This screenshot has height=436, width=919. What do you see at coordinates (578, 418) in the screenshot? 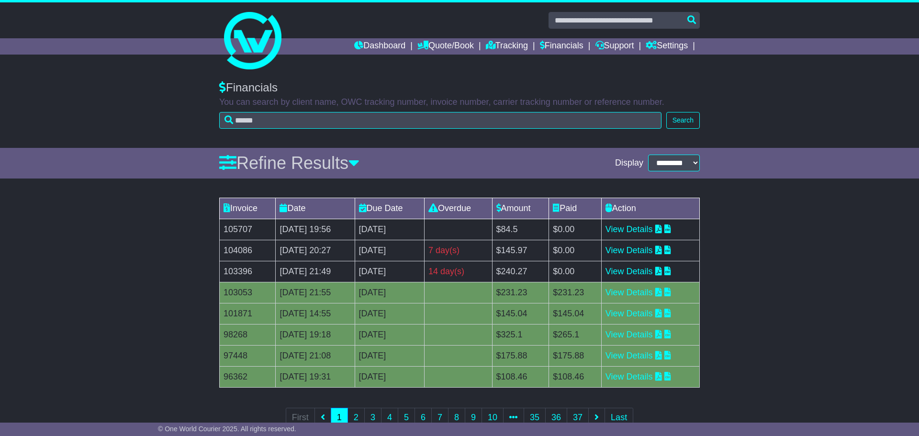
I see `a: 37` at bounding box center [578, 418].